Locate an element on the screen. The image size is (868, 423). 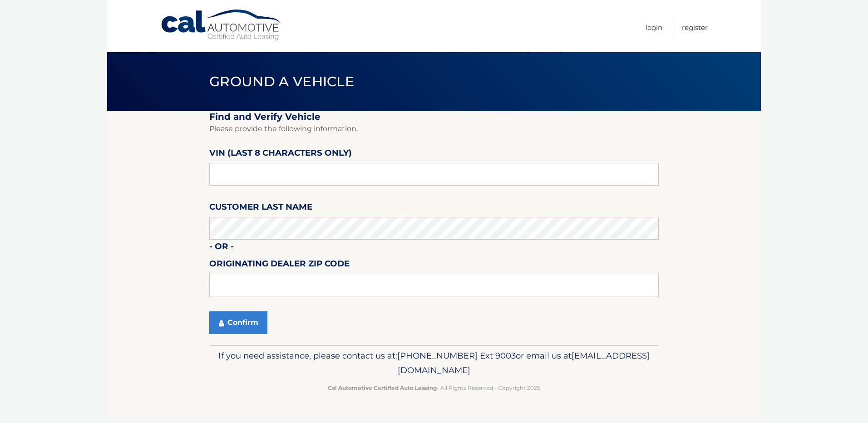
label: VIN (last 8 characters only) is located at coordinates (280, 154).